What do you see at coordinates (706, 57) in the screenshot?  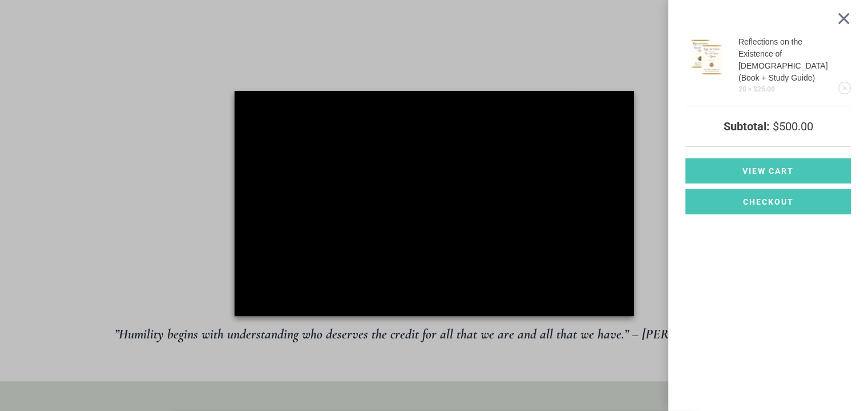 I see `img: Reflections on the Existence of God (Book + Study Guide)` at bounding box center [706, 57].